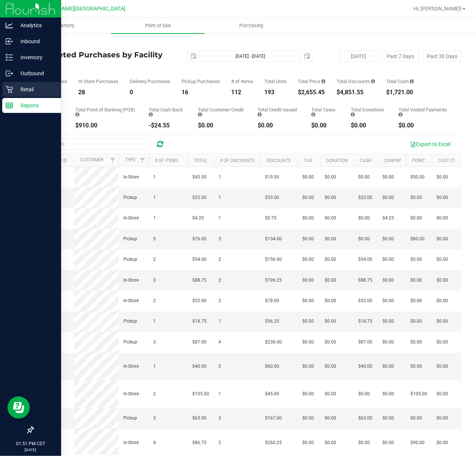 The height and width of the screenshot is (456, 476). What do you see at coordinates (151, 114) in the screenshot?
I see `i: Sum of the cash-back amounts from rounded-up electronic payments for all purchases in the date ra...` at bounding box center [151, 114].